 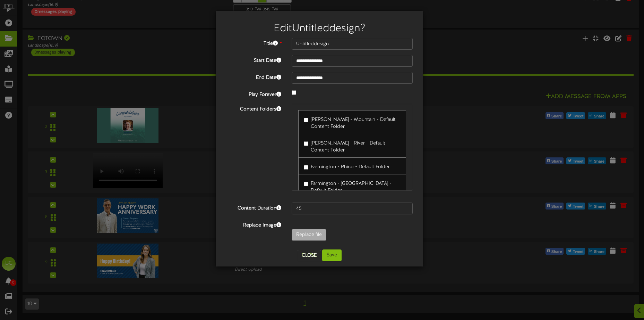 What do you see at coordinates (351, 167) in the screenshot?
I see `span: Farmington - Rhino - Default Folder` at bounding box center [351, 167].